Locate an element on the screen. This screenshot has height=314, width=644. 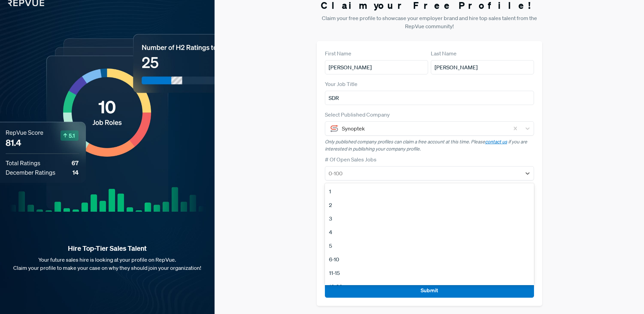
input: Last Name is located at coordinates (482, 67).